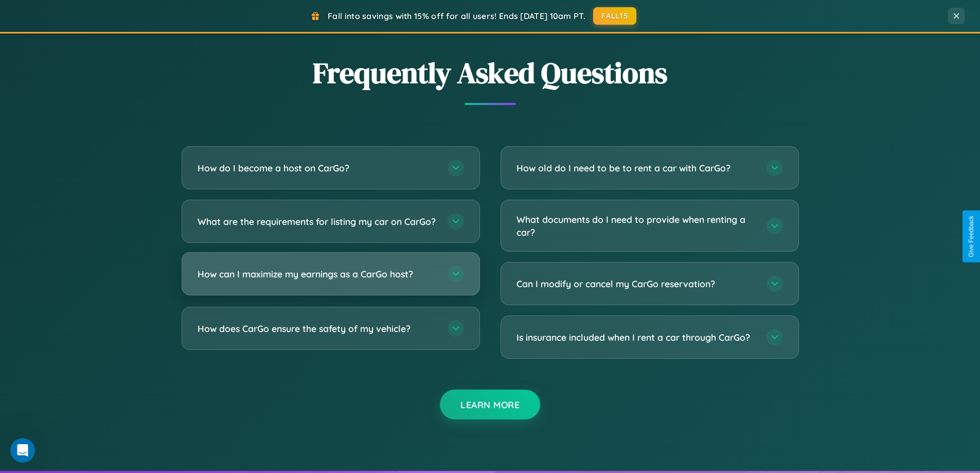 The width and height of the screenshot is (980, 473). I want to click on button: Learn More, so click(490, 405).